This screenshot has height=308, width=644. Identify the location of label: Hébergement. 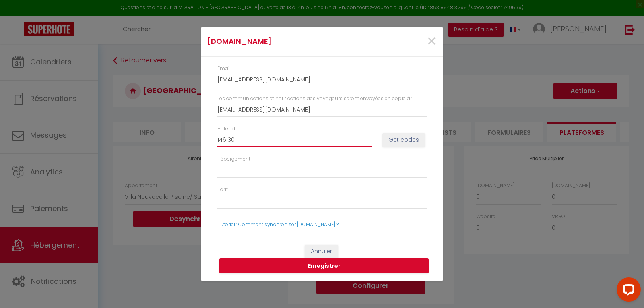
(234, 159).